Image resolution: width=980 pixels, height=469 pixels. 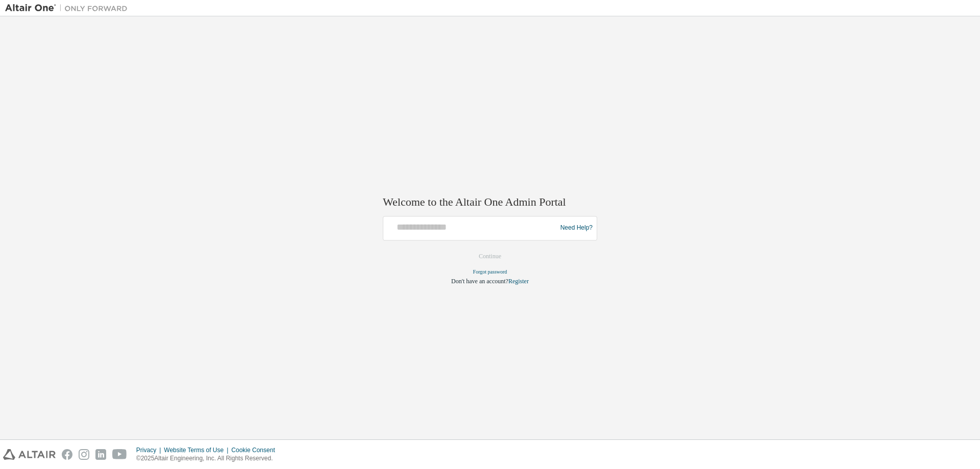 I want to click on div: Website Terms of Use, so click(x=198, y=451).